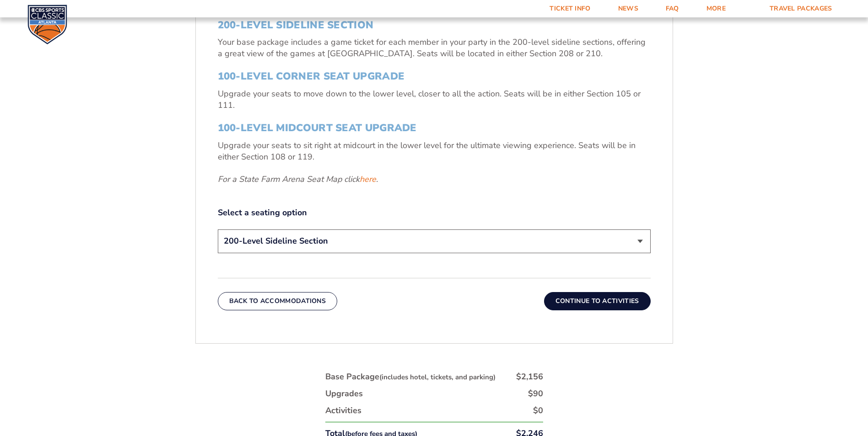 Image resolution: width=868 pixels, height=436 pixels. I want to click on div: $2,156, so click(530, 377).